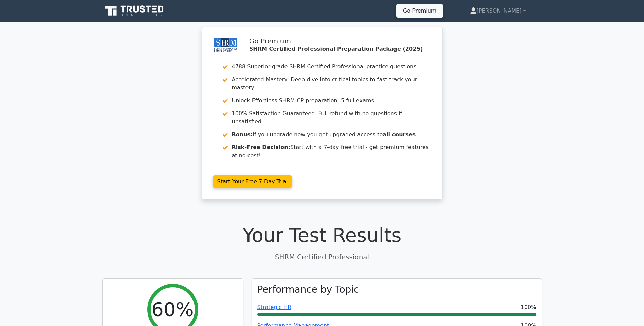 Image resolution: width=644 pixels, height=326 pixels. What do you see at coordinates (172, 309) in the screenshot?
I see `h2: 60%` at bounding box center [172, 309].